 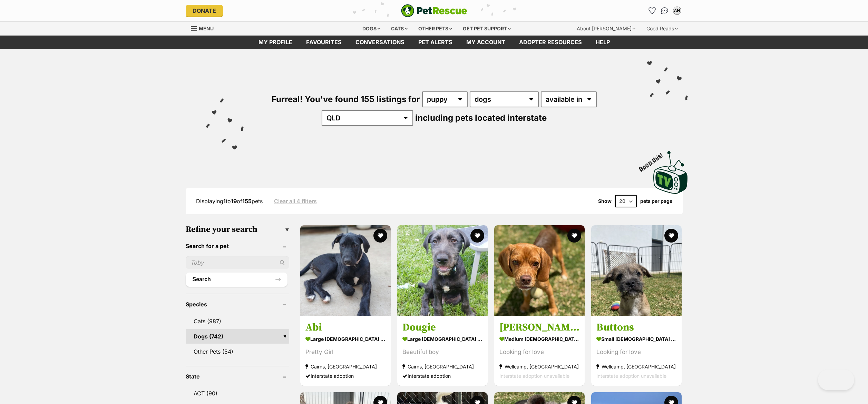 I want to click on button: My account, so click(x=677, y=11).